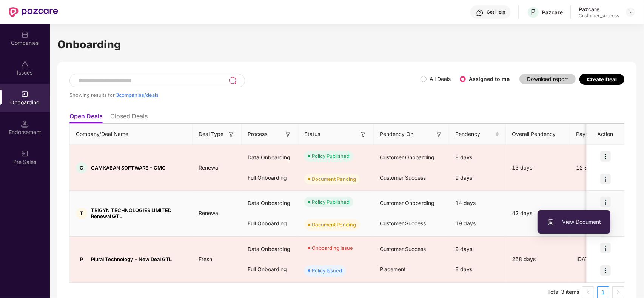  I want to click on img: svg+xml;base64,PHN2ZyB3aWR0aD0iMjQiIGhlaWdodD0iMjUiIHZpZXdCb3g9IjAgMCAyNCAyNSIgZmlsbD0ibm9uZSIgeG..., so click(232, 80).